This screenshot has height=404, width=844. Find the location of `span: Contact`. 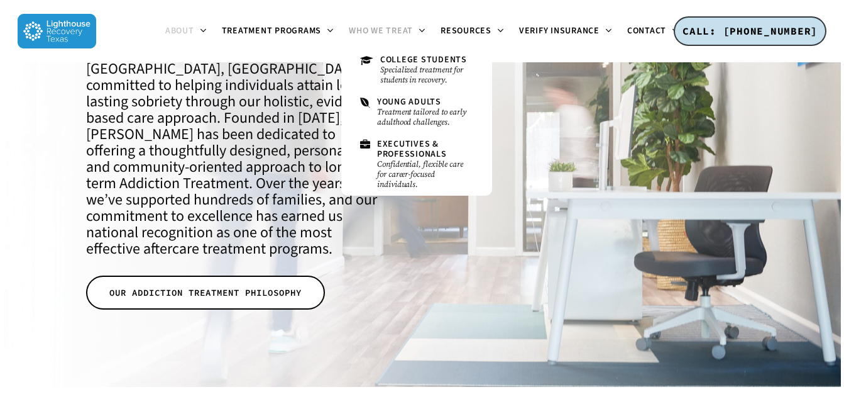

span: Contact is located at coordinates (647, 31).